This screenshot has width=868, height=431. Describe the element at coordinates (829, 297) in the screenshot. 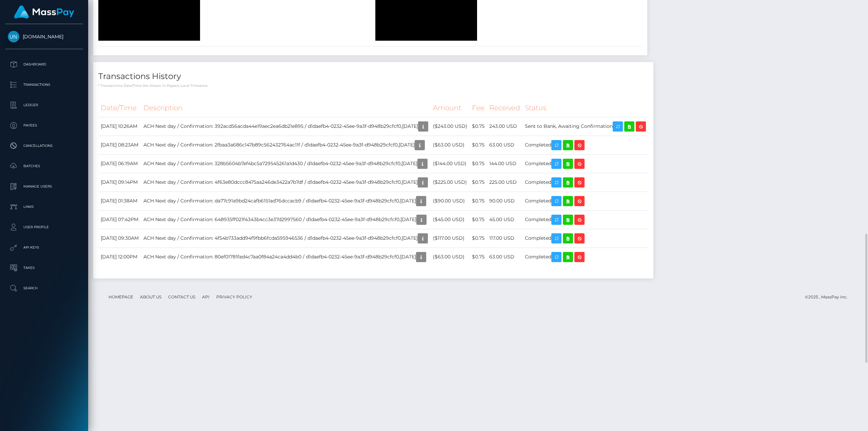

I see `div: © 2025 , MassPay Inc.` at that location.